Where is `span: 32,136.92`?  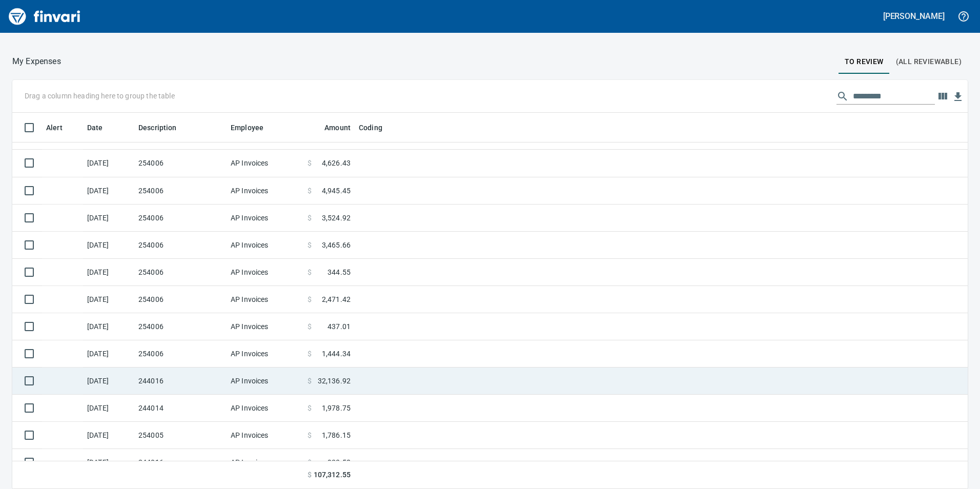
span: 32,136.92 is located at coordinates (335, 381).